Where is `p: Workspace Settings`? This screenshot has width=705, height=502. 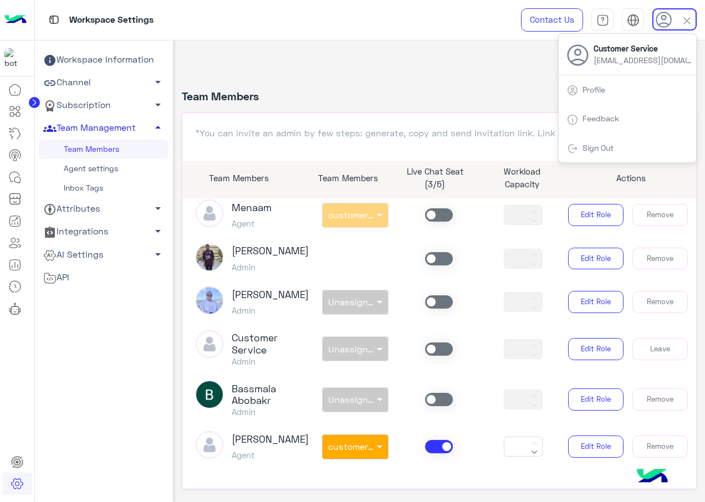
p: Workspace Settings is located at coordinates (111, 20).